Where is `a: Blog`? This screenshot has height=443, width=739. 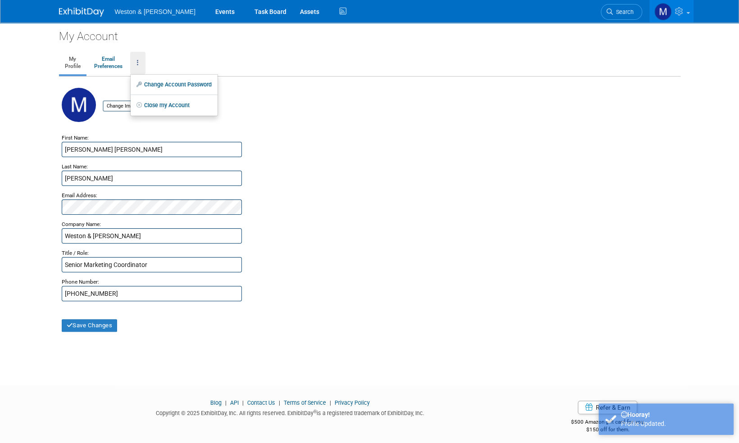 a: Blog is located at coordinates (216, 403).